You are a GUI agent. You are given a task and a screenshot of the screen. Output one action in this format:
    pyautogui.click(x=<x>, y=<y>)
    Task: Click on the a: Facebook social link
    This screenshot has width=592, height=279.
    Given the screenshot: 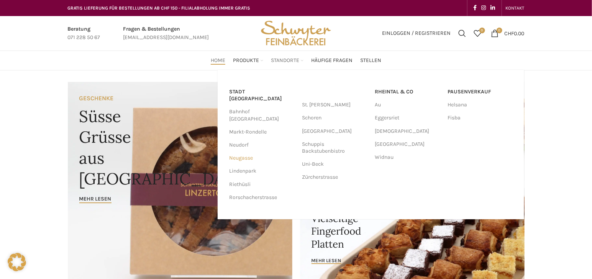 What is the action you would take?
    pyautogui.click(x=475, y=8)
    